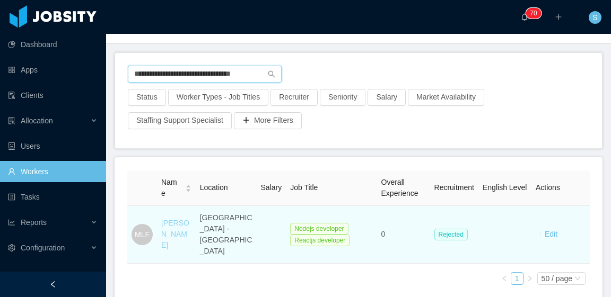 Image resolution: width=611 pixels, height=297 pixels. I want to click on p: 7, so click(531, 13).